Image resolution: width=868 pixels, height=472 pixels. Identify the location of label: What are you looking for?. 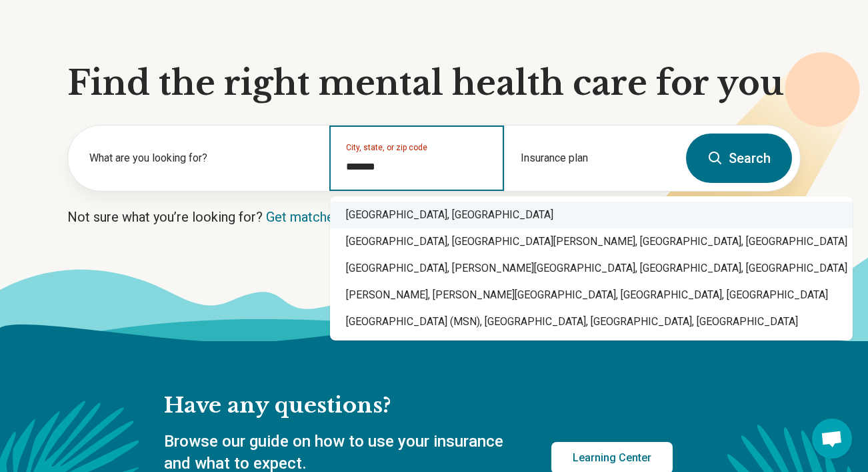
(201, 158).